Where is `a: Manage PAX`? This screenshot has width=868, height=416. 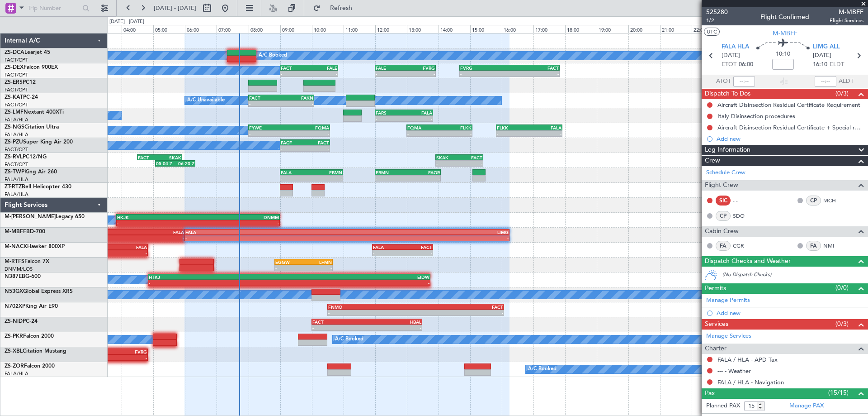 a: Manage PAX is located at coordinates (807, 406).